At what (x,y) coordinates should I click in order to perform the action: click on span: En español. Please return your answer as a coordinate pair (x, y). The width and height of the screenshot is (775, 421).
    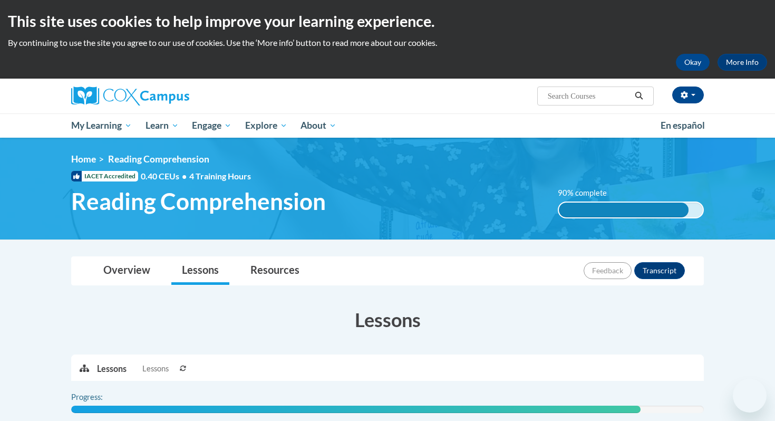
    Looking at the image, I should click on (683, 125).